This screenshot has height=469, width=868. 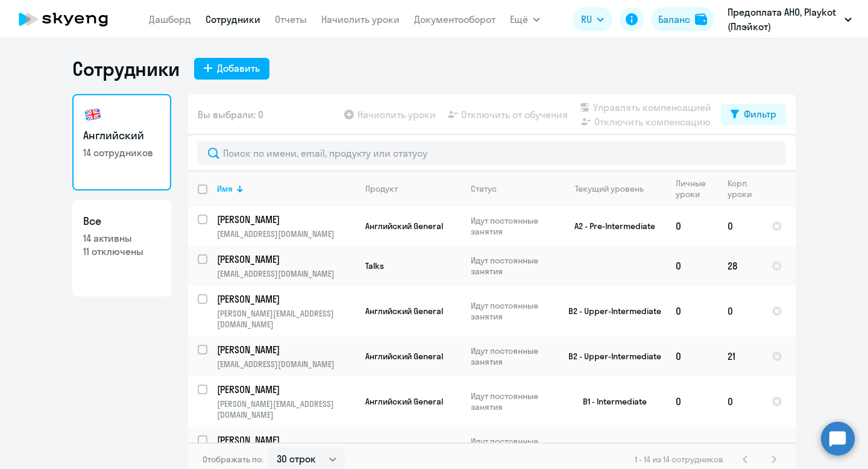 What do you see at coordinates (679, 460) in the screenshot?
I see `span: 1 - 14 из 14 сотрудников` at bounding box center [679, 460].